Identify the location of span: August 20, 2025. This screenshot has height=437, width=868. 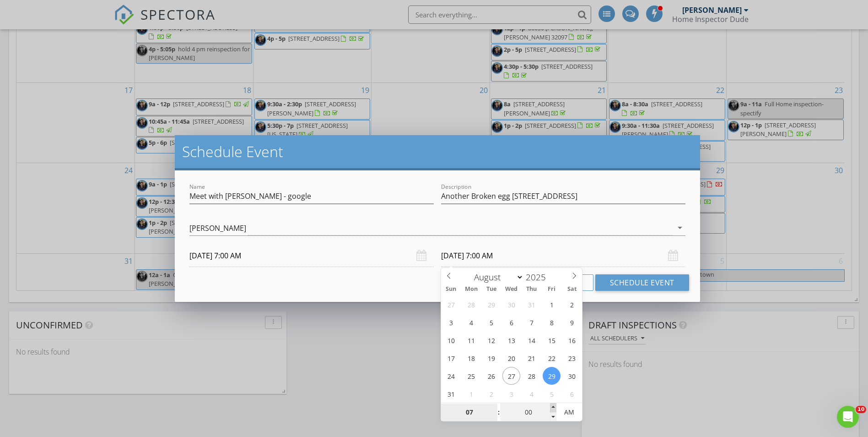
(511, 357).